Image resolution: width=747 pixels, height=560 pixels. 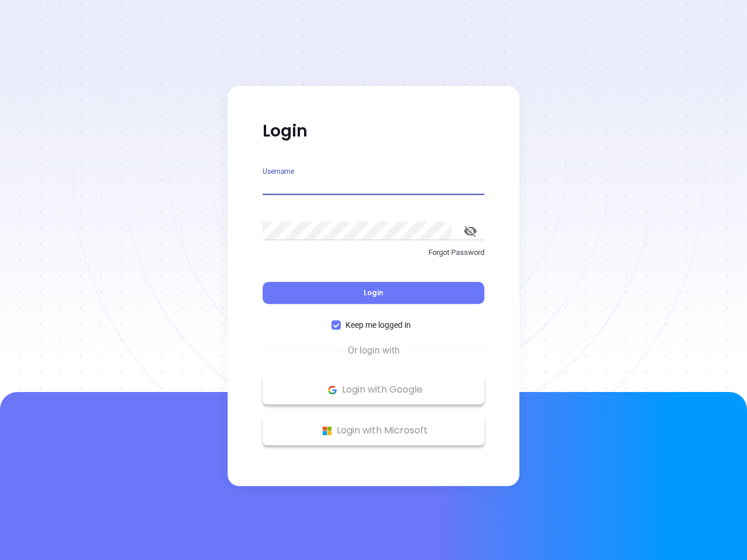 What do you see at coordinates (332, 390) in the screenshot?
I see `img: Google Logo` at bounding box center [332, 390].